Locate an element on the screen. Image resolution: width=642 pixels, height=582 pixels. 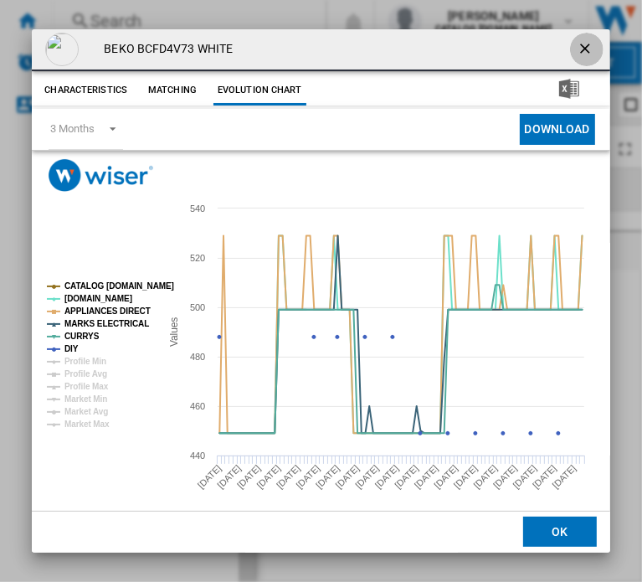
img: empty.gif is located at coordinates (62, 49).